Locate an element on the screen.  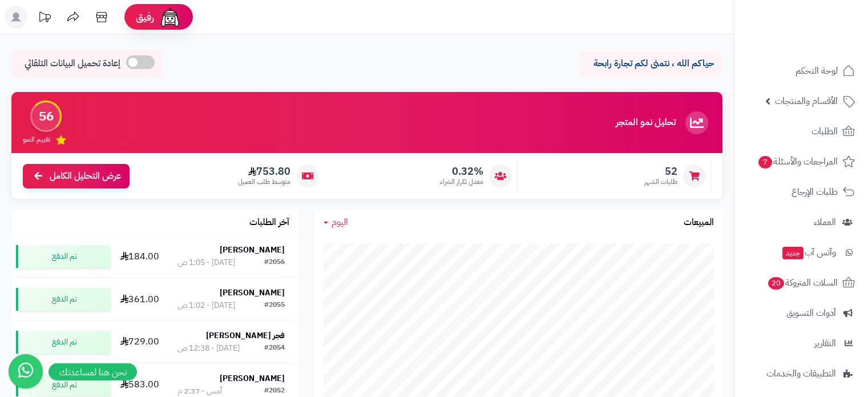
span: معدل تكرار الشراء is located at coordinates (462, 181).